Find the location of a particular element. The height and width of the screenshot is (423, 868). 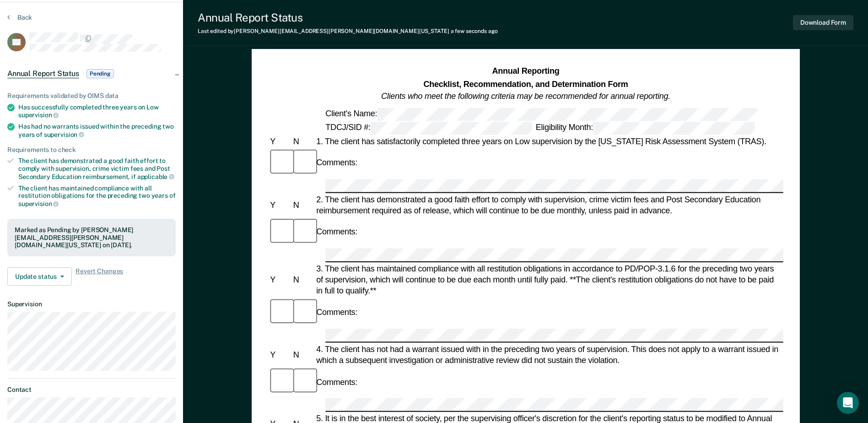

div: 2. The client has demonstrated a good faith effort to comply with supervision, crime victim fees ... is located at coordinates (549, 205).